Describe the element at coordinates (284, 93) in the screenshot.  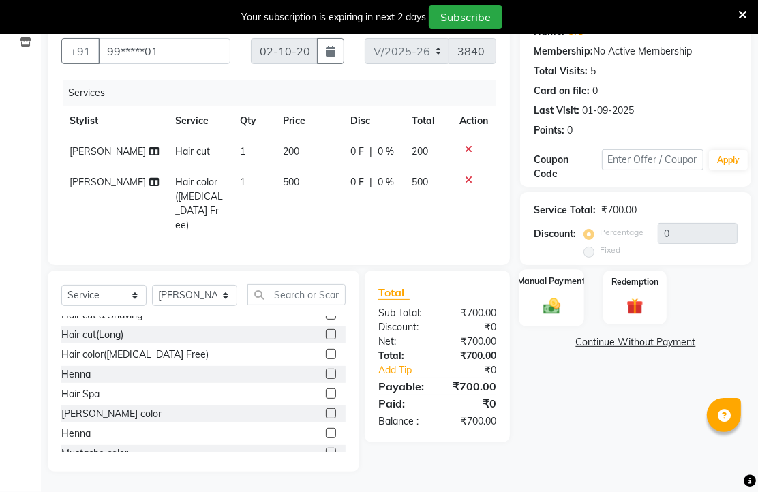
I see `div: Services` at that location.